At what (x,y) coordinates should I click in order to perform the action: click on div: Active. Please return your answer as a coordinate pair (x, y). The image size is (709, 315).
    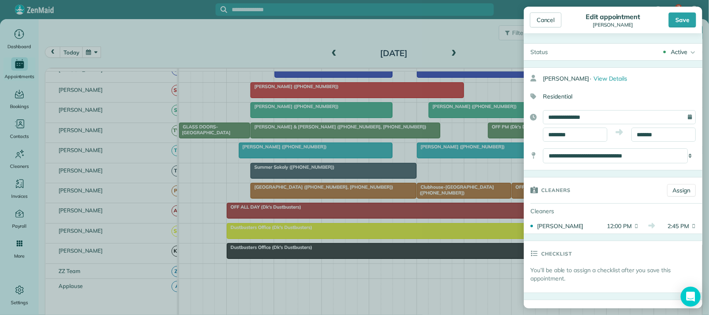
    Looking at the image, I should click on (679, 52).